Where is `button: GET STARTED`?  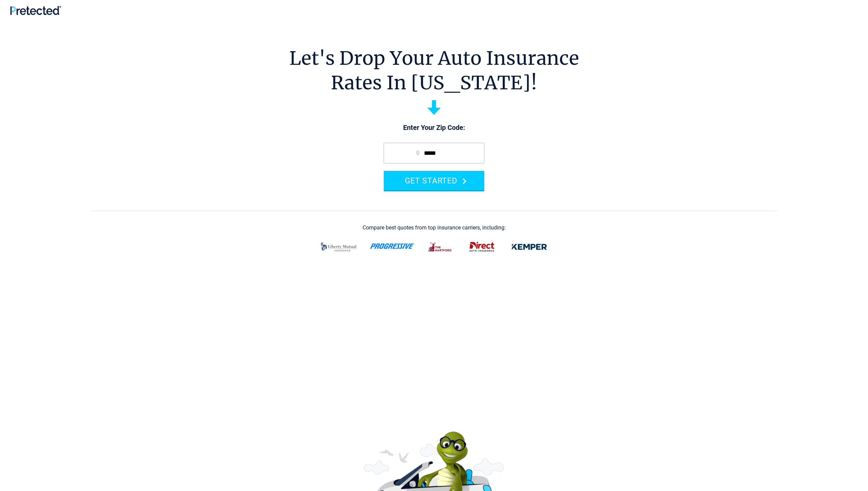
button: GET STARTED is located at coordinates (434, 180).